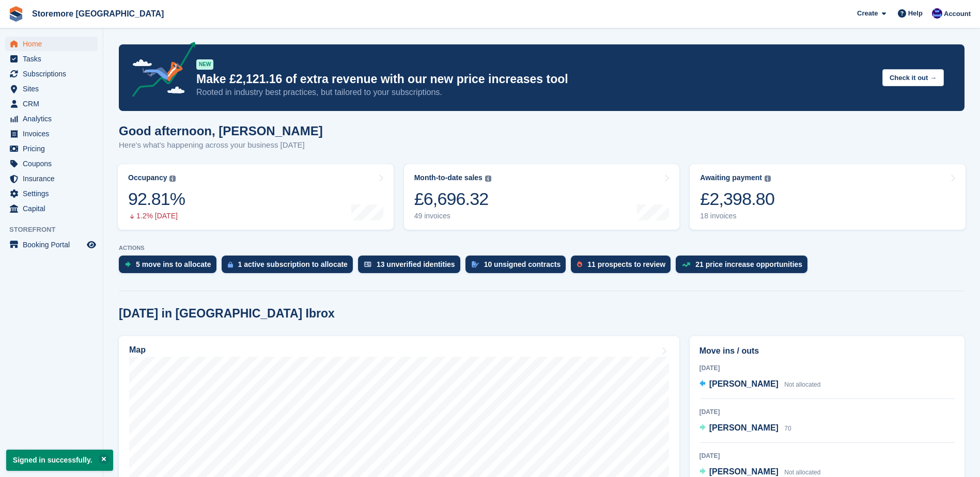 The width and height of the screenshot is (980, 477). What do you see at coordinates (738, 216) in the screenshot?
I see `div: 18 invoices` at bounding box center [738, 216].